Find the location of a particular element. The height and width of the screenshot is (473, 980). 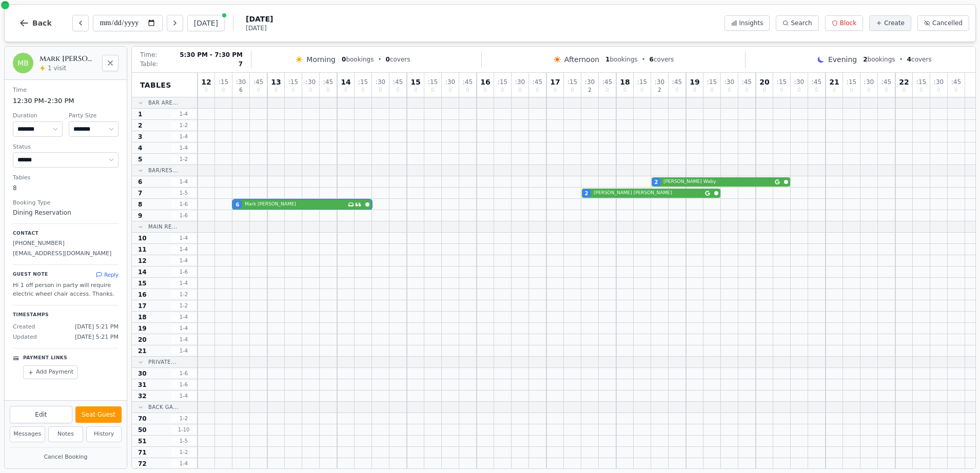

span: Bar Are... is located at coordinates (163, 103).